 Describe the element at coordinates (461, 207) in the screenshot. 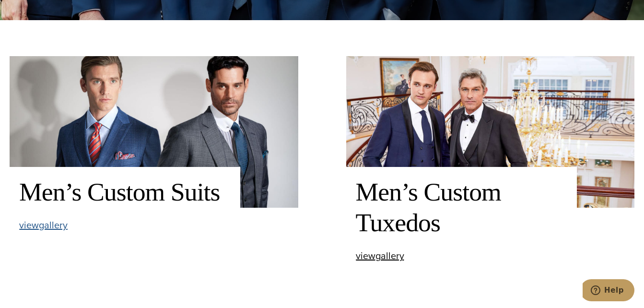

I see `h2: Men’s Custom Tuxedos` at that location.